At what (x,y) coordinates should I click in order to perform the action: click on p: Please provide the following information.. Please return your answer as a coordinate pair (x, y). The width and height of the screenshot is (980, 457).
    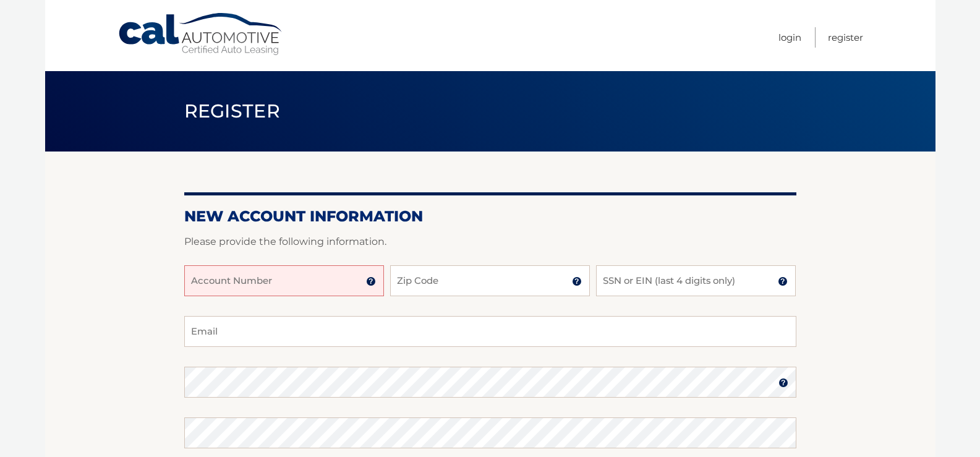
    Looking at the image, I should click on (490, 242).